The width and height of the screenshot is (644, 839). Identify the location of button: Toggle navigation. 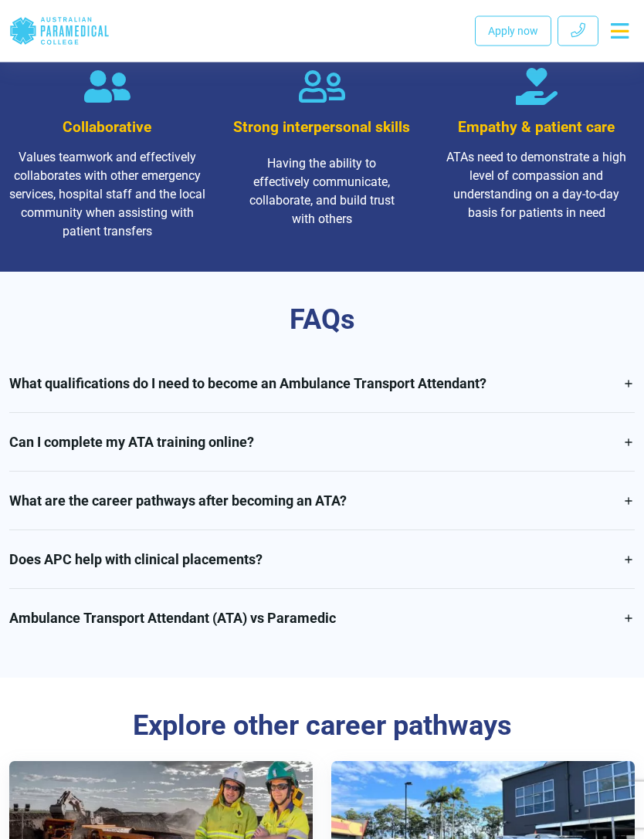
(619, 31).